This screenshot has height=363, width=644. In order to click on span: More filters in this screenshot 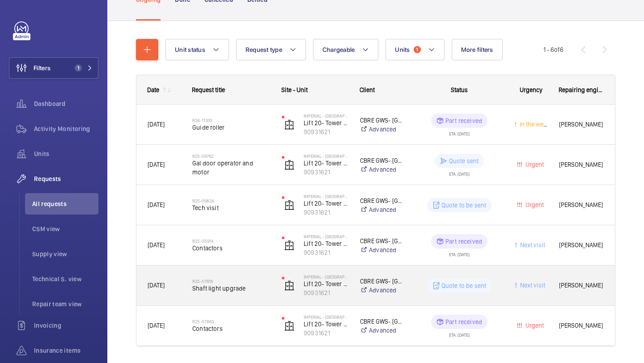, I will do `click(477, 50)`.